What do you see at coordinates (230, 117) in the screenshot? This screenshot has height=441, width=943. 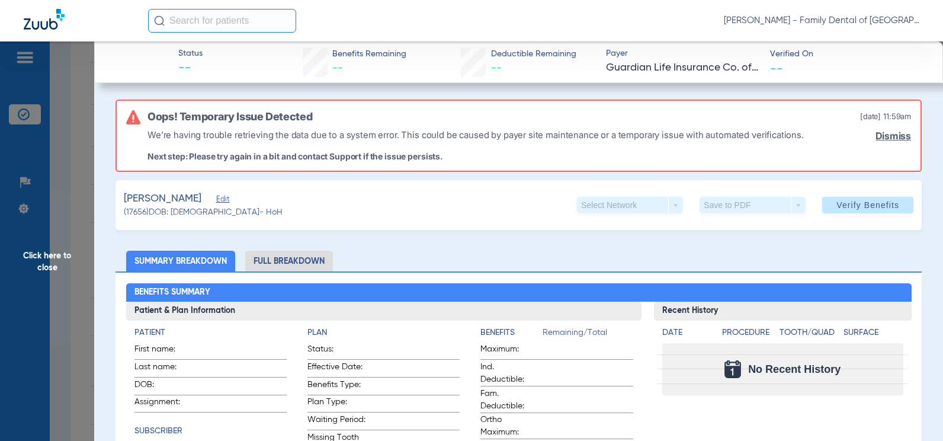 I see `h6: Oops! Temporary Issue Detected` at bounding box center [230, 117].